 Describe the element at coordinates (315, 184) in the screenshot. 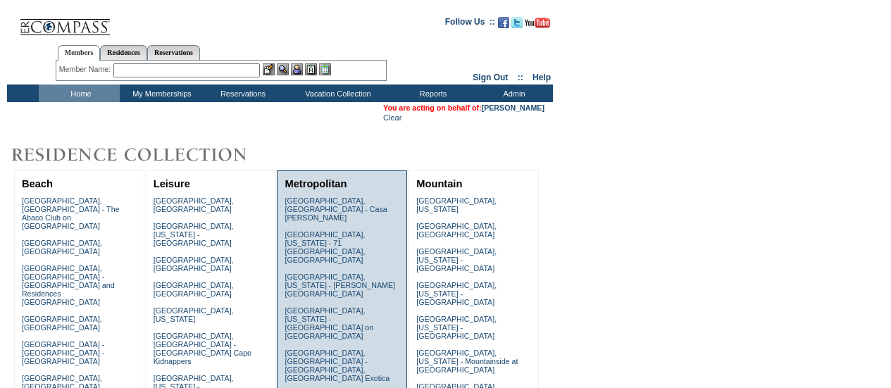

I see `a: Metropolitan` at that location.